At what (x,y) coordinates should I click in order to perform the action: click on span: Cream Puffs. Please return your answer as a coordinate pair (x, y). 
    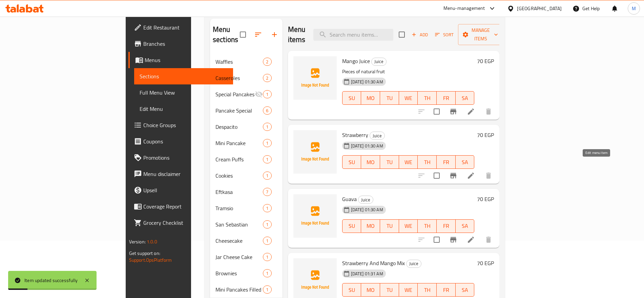
    Looking at the image, I should click on (239, 160).